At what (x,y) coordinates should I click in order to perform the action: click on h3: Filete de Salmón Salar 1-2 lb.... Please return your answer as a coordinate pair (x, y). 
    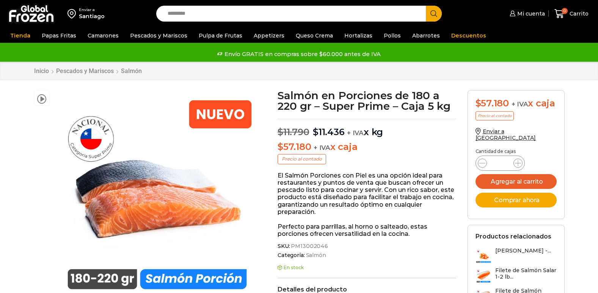
    Looking at the image, I should click on (526, 274).